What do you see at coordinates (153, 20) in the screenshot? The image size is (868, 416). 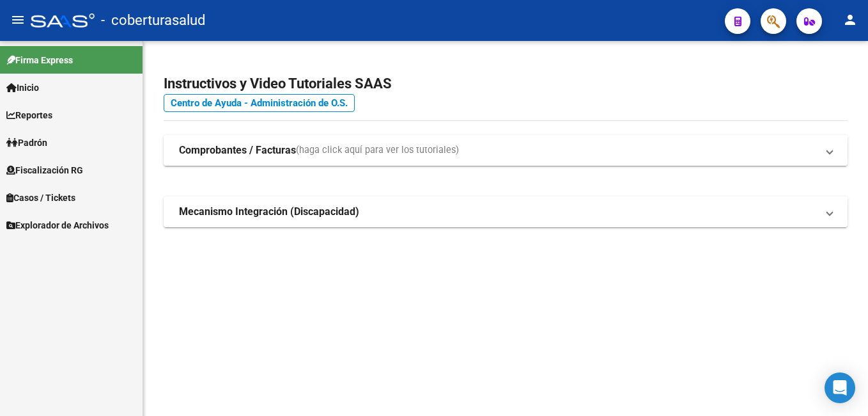 I see `span: - coberturasalud` at bounding box center [153, 20].